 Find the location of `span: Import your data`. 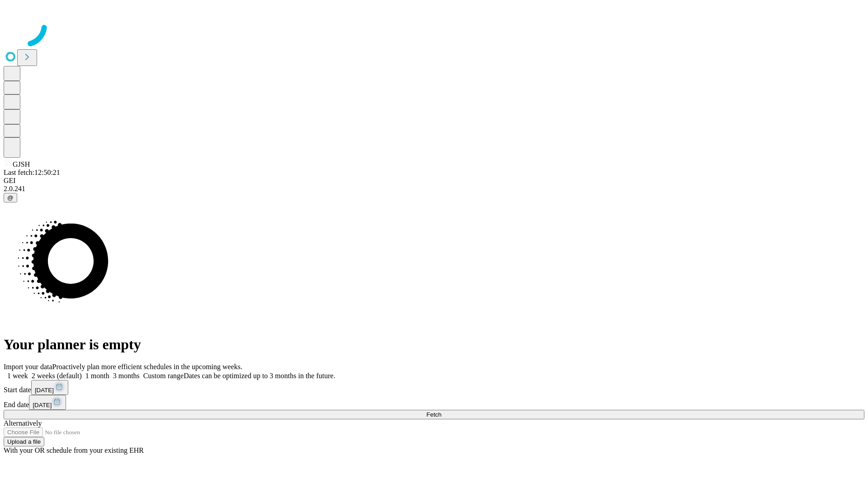

span: Import your data is located at coordinates (28, 367).